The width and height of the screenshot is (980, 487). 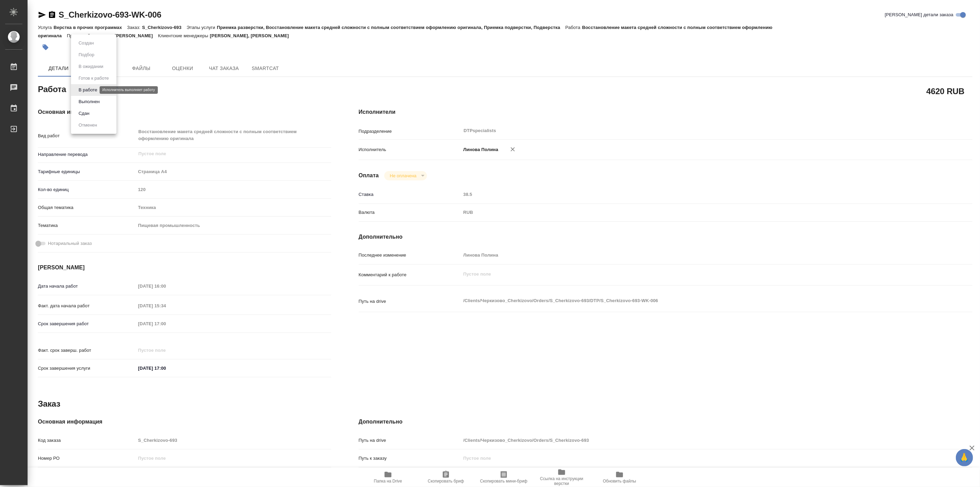 What do you see at coordinates (89, 102) in the screenshot?
I see `button: Выполнен` at bounding box center [89, 102].